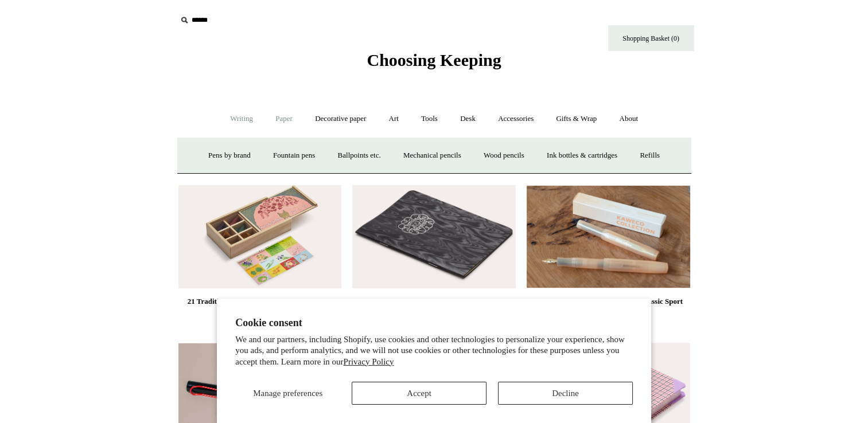 This screenshot has width=868, height=423. Describe the element at coordinates (608, 318) in the screenshot. I see `a: Apricot Pearl Kaweco Collection Classic Sport Fountain Pen £27.00` at that location.